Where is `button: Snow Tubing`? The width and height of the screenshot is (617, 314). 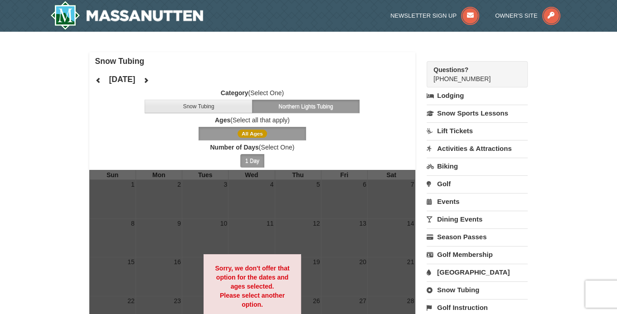
button: Snow Tubing is located at coordinates (199, 107).